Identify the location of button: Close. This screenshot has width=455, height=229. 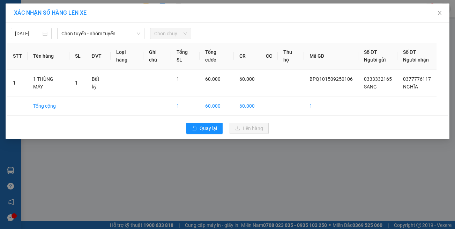
(440, 13).